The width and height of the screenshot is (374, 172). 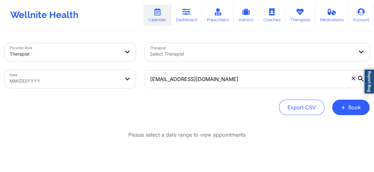 I want to click on a: Calendar, so click(x=157, y=15).